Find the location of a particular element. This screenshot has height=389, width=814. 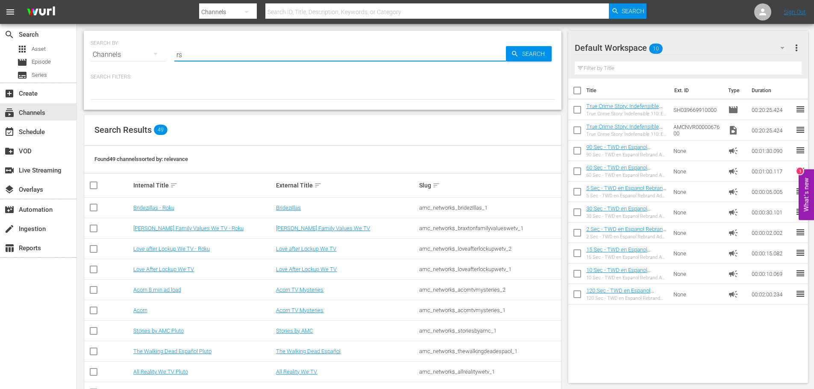

div: Default Workspace is located at coordinates (684, 48).